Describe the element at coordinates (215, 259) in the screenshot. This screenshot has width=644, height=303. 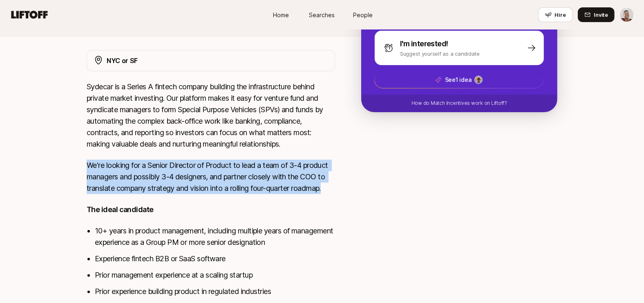
I see `li: Experience fintech B2B or SaaS software` at that location.